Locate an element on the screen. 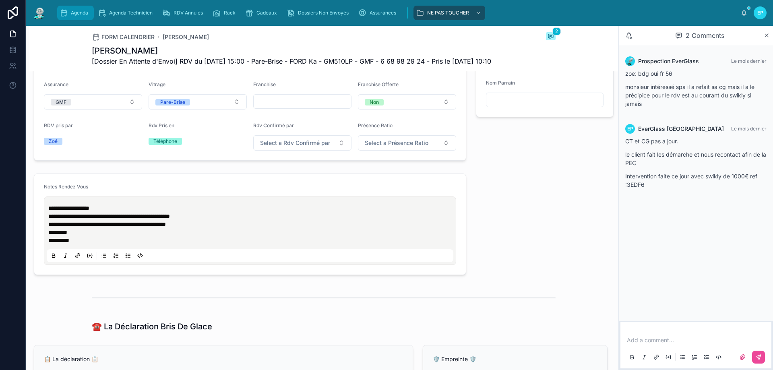 This screenshot has height=370, width=773. span: Notes Rendez Vous is located at coordinates (66, 186).